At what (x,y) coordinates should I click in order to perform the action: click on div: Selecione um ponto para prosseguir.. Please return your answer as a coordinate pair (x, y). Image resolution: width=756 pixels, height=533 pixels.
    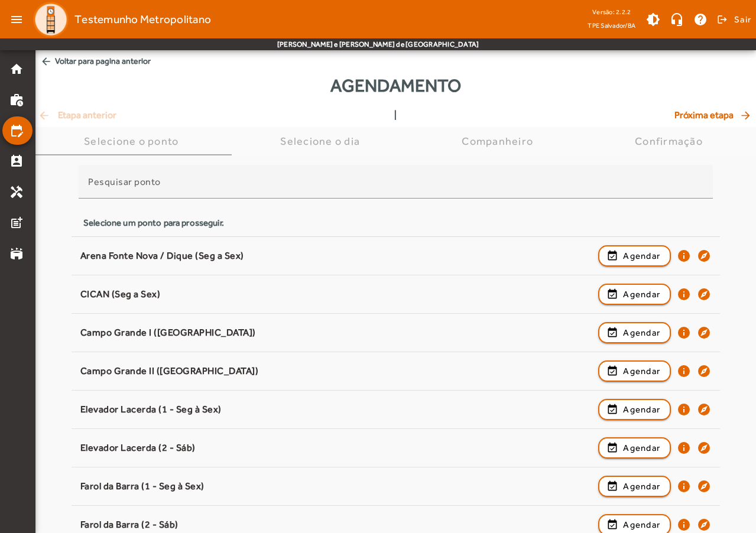
    Looking at the image, I should click on (395, 223).